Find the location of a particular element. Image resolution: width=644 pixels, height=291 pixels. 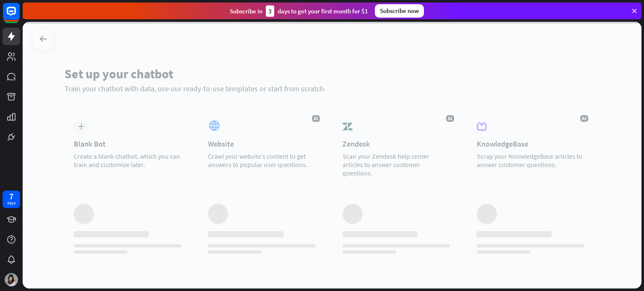

div: Subscribe in days to get your first month for $1 is located at coordinates (299, 11).